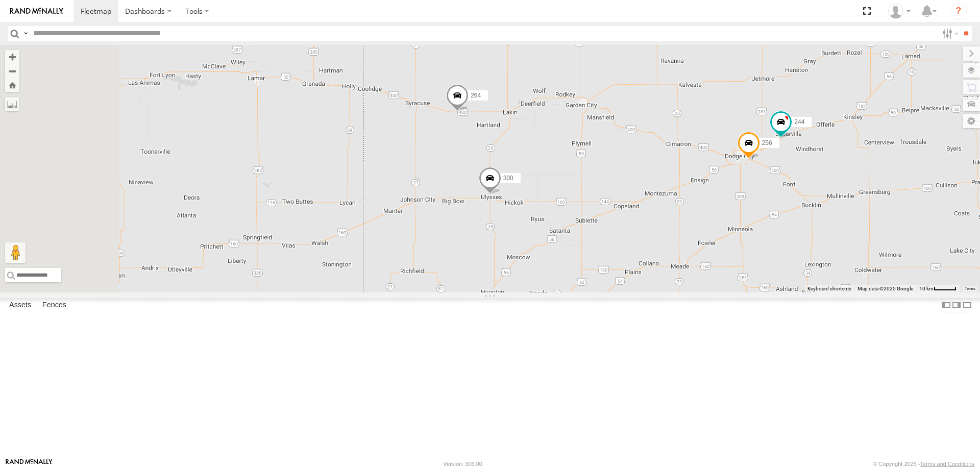 Image resolution: width=980 pixels, height=469 pixels. Describe the element at coordinates (947, 464) in the screenshot. I see `a: Terms and Conditions` at that location.